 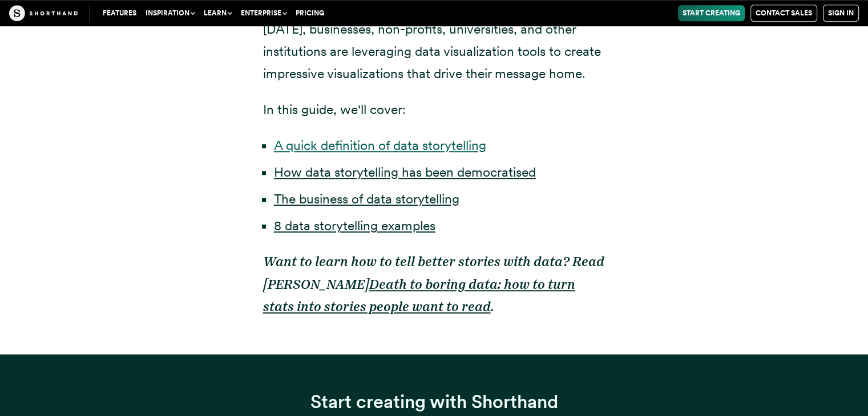 I want to click on p: In this guide, we'll cover:, so click(x=434, y=109).